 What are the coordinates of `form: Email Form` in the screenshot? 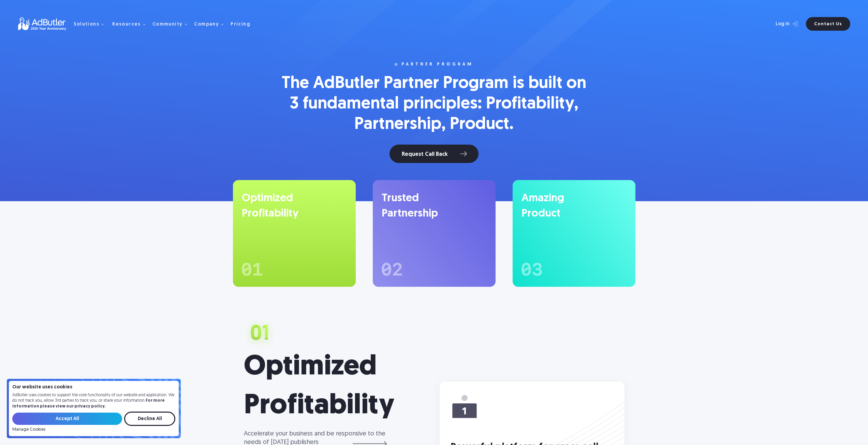 It's located at (94, 422).